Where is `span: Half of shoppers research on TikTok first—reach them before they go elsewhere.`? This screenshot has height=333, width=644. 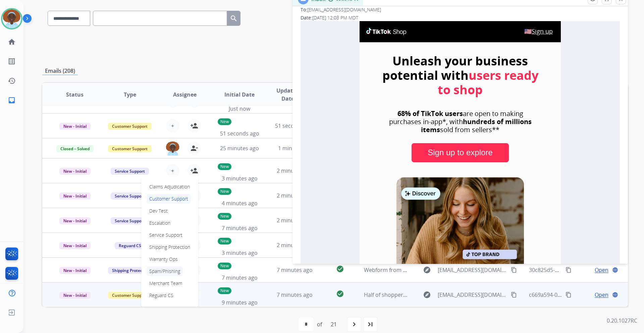
span: Half of shoppers research on TikTok first—reach them before they go elsewhere. is located at coordinates (466, 295).